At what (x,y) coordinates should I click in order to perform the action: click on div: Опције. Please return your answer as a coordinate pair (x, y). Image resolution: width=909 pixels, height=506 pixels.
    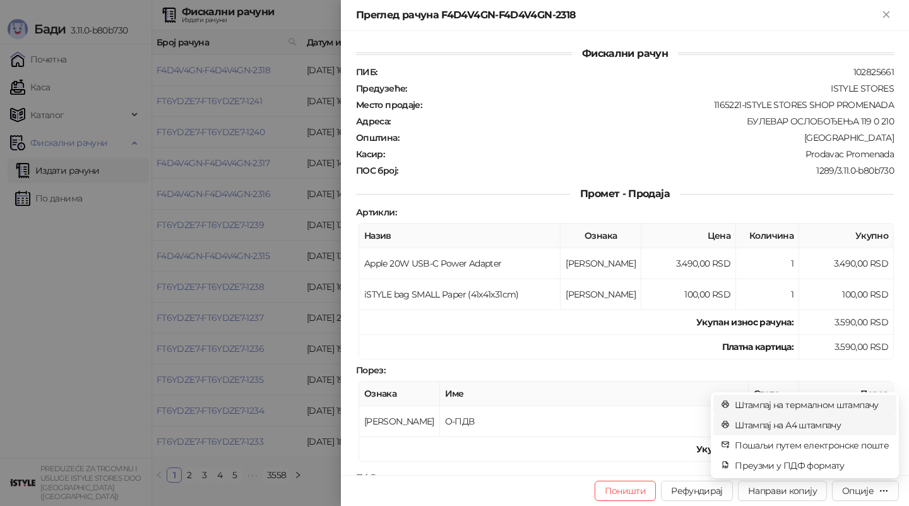
    Looking at the image, I should click on (858, 491).